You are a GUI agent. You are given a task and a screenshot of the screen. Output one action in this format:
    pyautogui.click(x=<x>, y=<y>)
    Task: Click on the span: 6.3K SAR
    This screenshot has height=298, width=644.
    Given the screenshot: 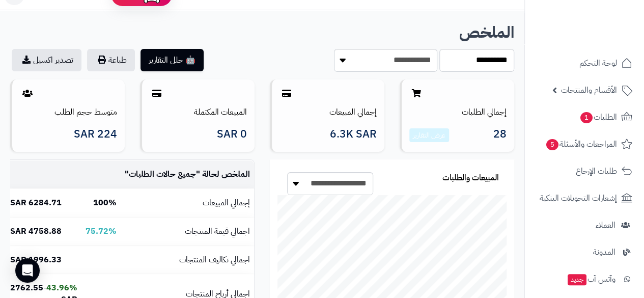 What is the action you would take?
    pyautogui.click(x=353, y=134)
    